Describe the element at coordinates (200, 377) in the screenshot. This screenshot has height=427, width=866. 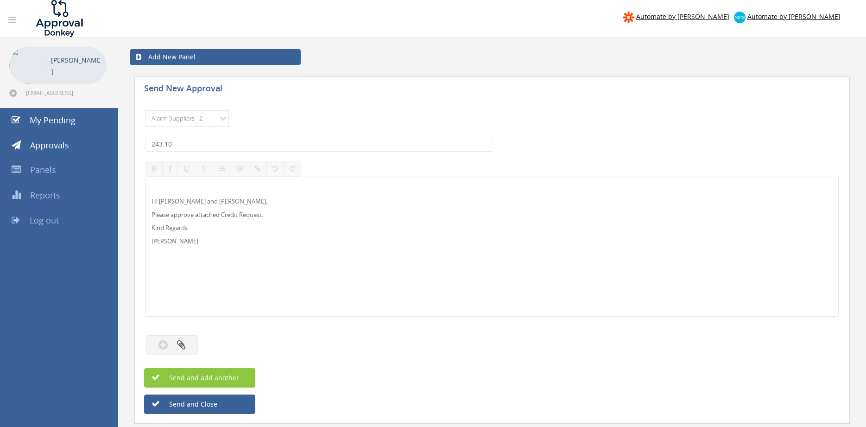
I see `button: Send and add another` at that location.